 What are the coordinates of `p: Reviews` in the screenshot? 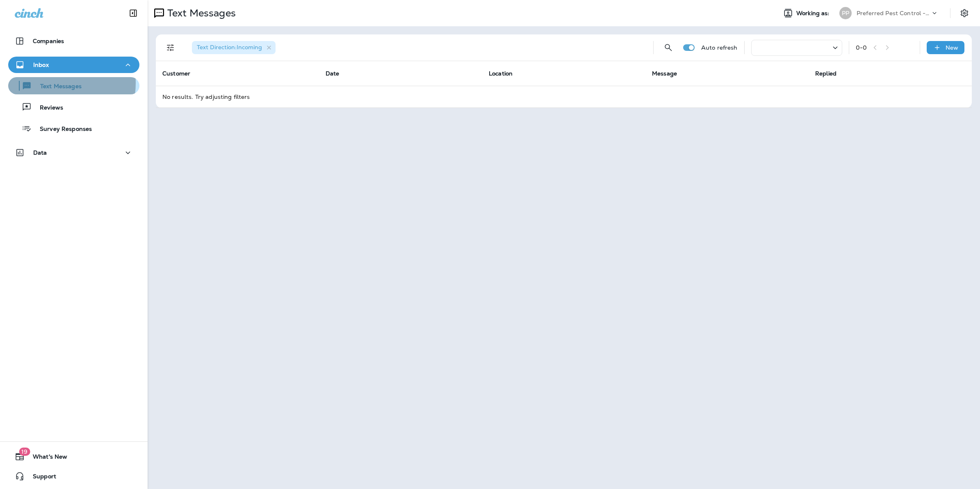 It's located at (47, 108).